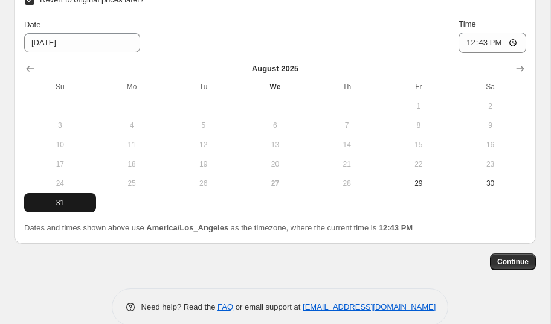  What do you see at coordinates (275, 87) in the screenshot?
I see `th: Wednesday` at bounding box center [275, 87].